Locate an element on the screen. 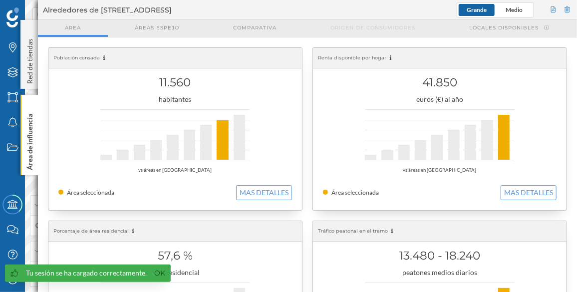  p: Área de influencia is located at coordinates (30, 140).